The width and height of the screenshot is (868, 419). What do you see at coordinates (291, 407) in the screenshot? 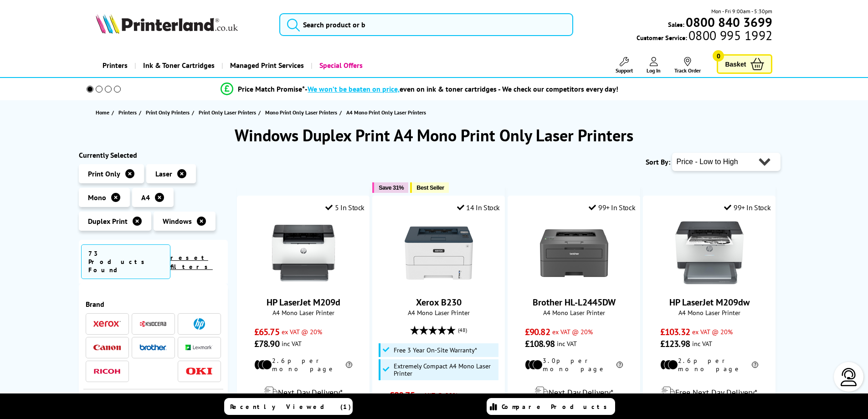
I see `span: Recently Viewed (1)` at bounding box center [291, 407].